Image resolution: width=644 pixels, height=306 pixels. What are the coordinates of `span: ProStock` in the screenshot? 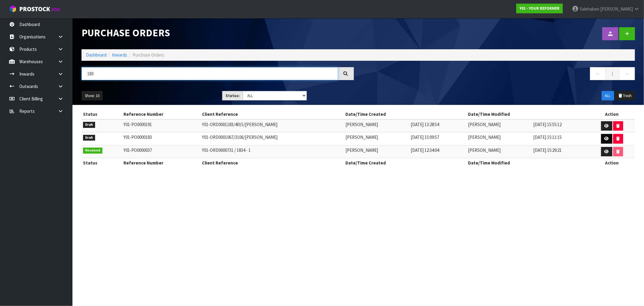 It's located at (35, 9).